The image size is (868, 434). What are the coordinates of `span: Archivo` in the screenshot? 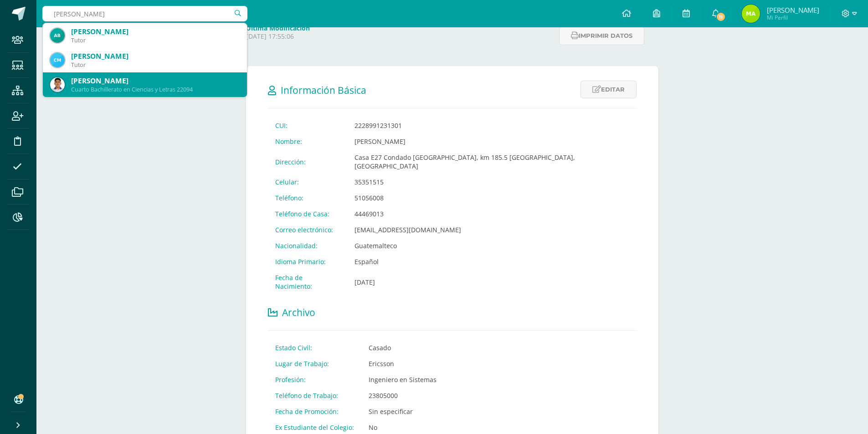 It's located at (298, 313).